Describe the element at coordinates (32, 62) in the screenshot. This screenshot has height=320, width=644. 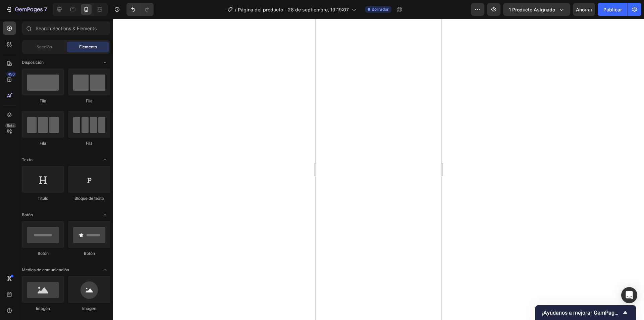
I see `font: Disposición` at that location.